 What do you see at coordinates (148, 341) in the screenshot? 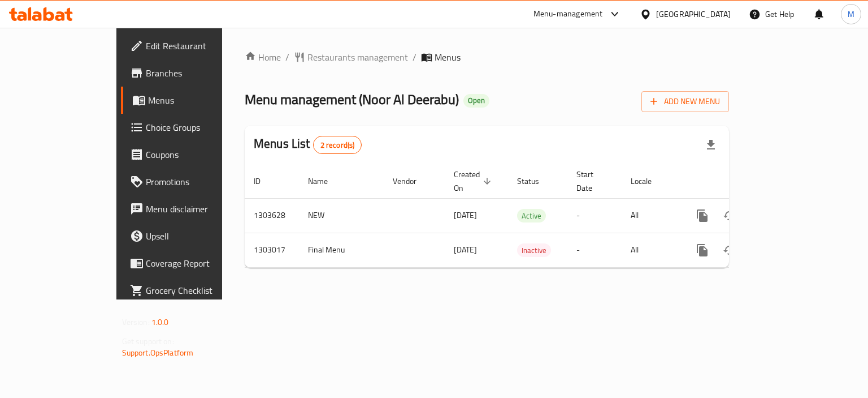
I see `span: Get support on:` at bounding box center [148, 341].